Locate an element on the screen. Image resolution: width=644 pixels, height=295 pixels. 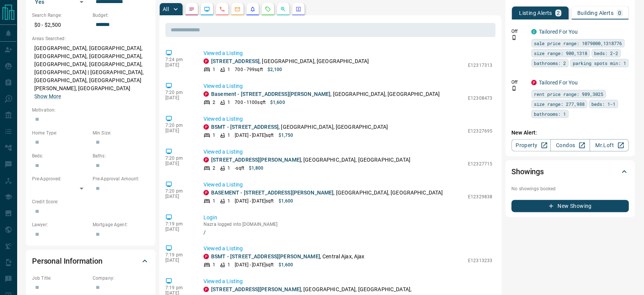
p: E12327695 is located at coordinates (481, 131).